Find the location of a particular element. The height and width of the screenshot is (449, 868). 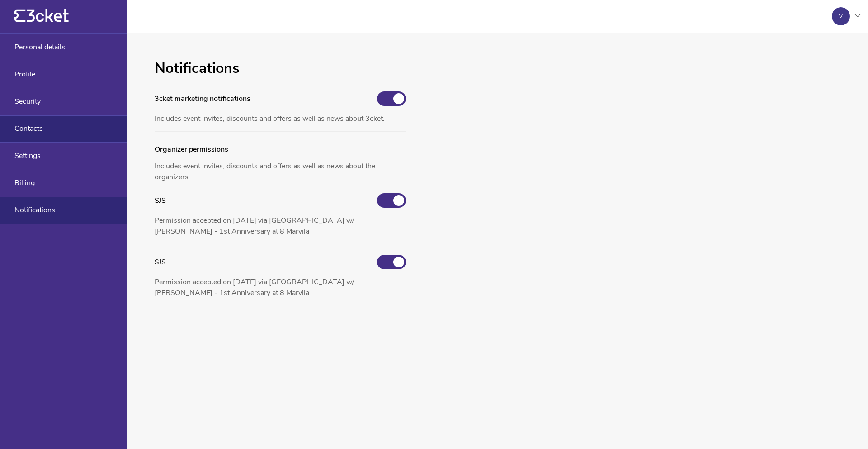

span: Security is located at coordinates (28, 102).